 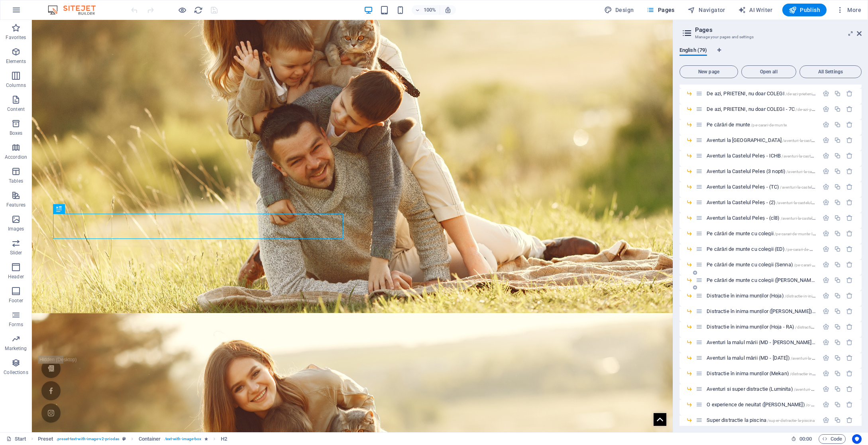 I want to click on div: Aventuri la Castelul Peleș - (2)/aventuri-la-castelul-peles-2, so click(x=761, y=202).